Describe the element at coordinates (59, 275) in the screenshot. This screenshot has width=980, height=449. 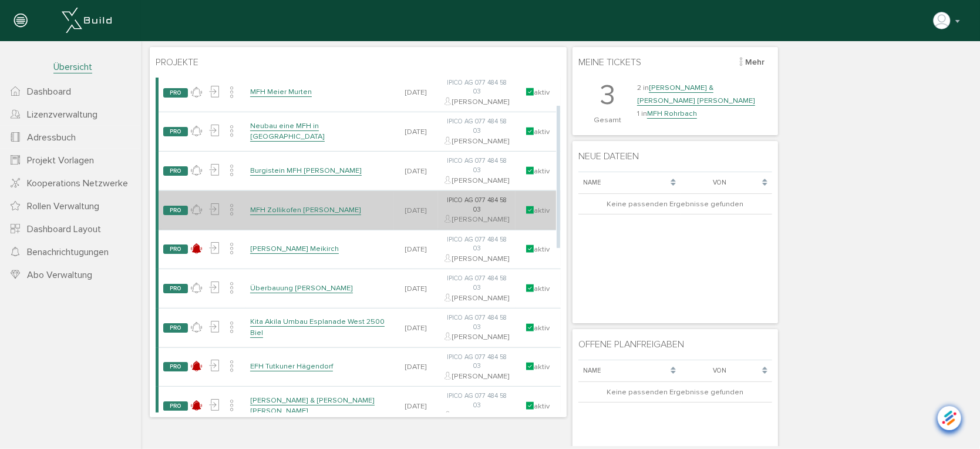
I see `span: Abo Verwaltung` at that location.